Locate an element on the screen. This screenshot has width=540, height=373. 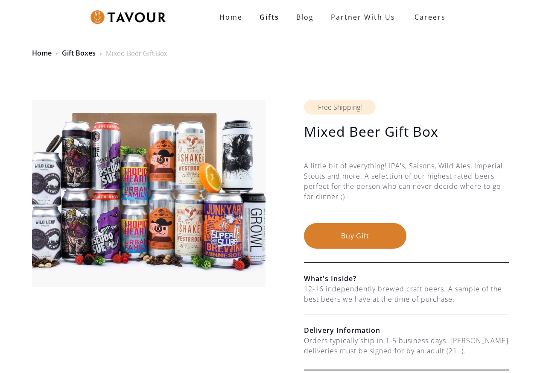
h1: Mixed Beer Gift Box is located at coordinates (407, 132).